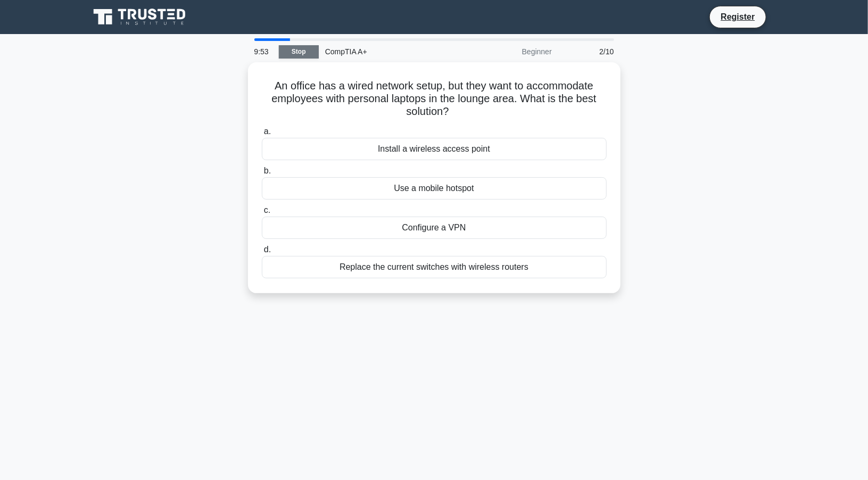 This screenshot has height=480, width=868. Describe the element at coordinates (267, 210) in the screenshot. I see `span: c.` at that location.